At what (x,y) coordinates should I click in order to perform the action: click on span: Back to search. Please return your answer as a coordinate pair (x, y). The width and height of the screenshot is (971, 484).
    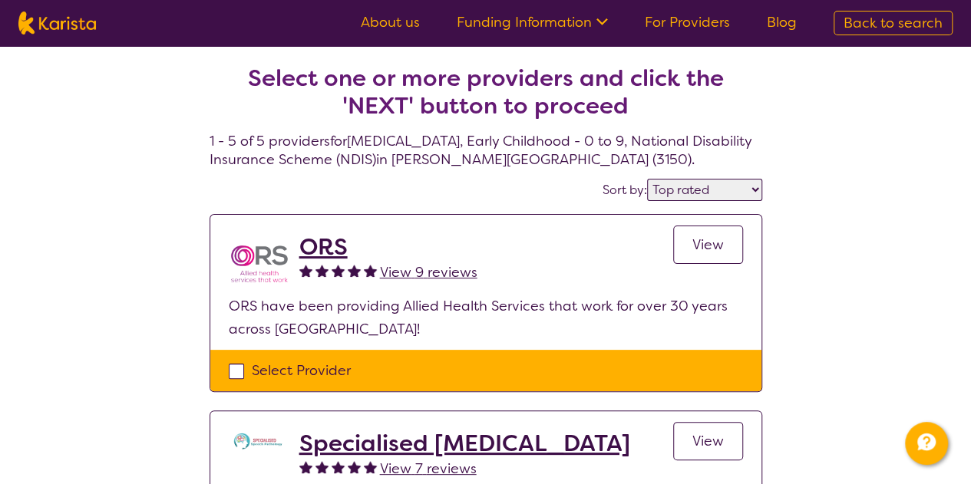
    Looking at the image, I should click on (893, 23).